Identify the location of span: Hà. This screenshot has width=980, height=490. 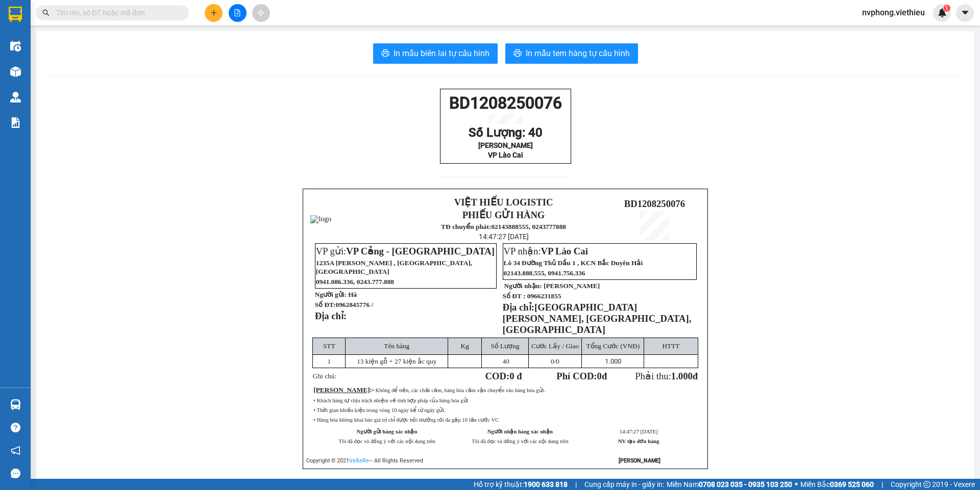
(352, 295).